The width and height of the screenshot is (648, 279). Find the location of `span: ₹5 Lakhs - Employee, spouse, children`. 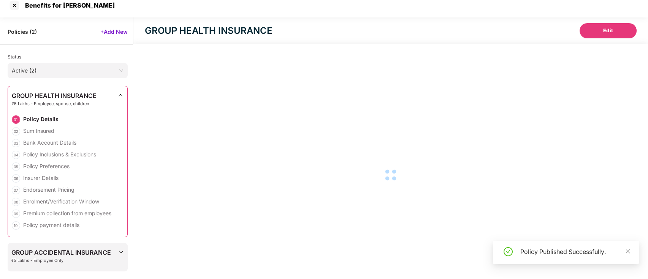

span: ₹5 Lakhs - Employee, spouse, children is located at coordinates (54, 104).